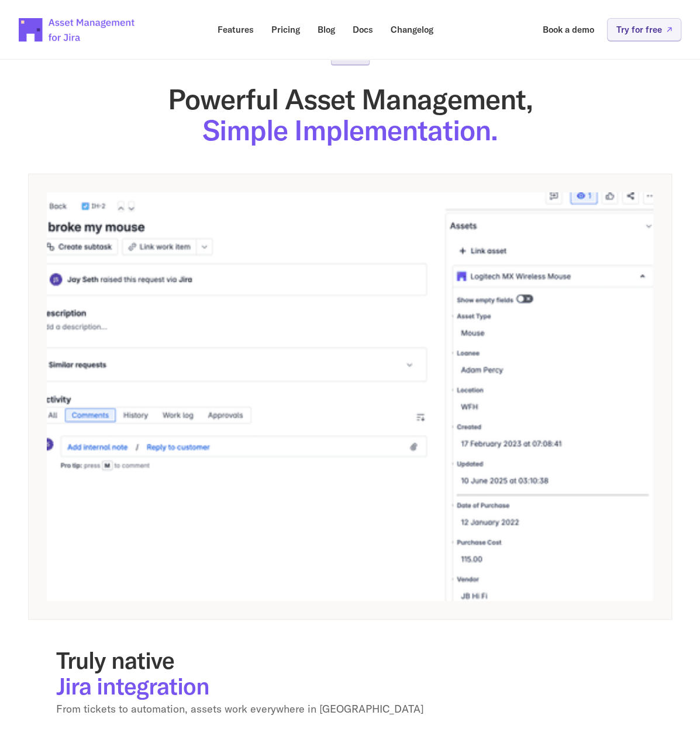 This screenshot has height=743, width=700. I want to click on span: Jira integration, so click(132, 686).